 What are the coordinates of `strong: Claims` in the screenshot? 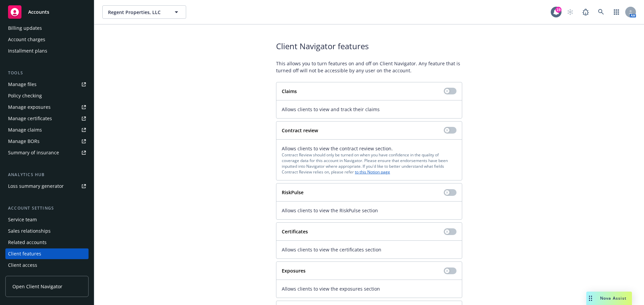 It's located at (289, 91).